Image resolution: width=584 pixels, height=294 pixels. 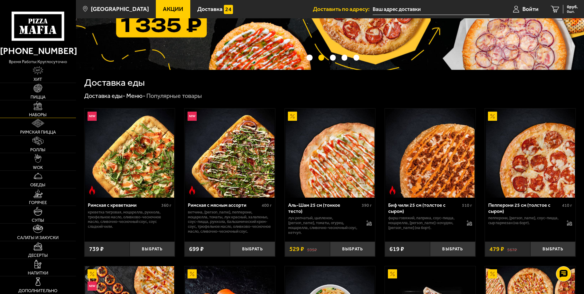 I want to click on span: 390 г, so click(x=367, y=205).